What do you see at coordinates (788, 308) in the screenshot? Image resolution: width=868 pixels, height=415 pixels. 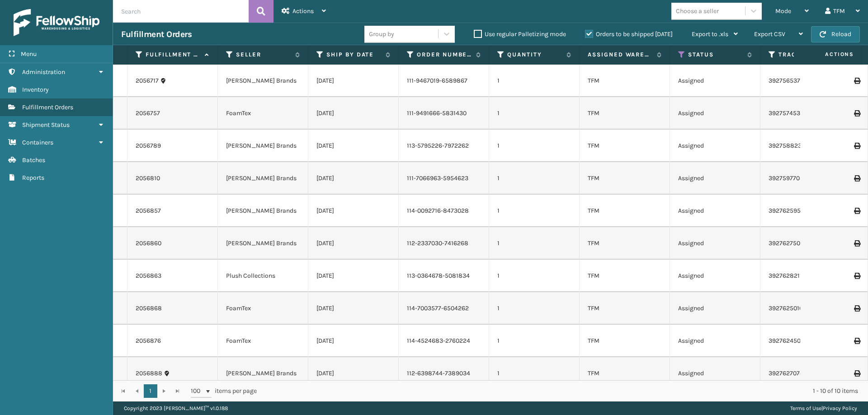 I see `a: 392762501614` at bounding box center [788, 308].